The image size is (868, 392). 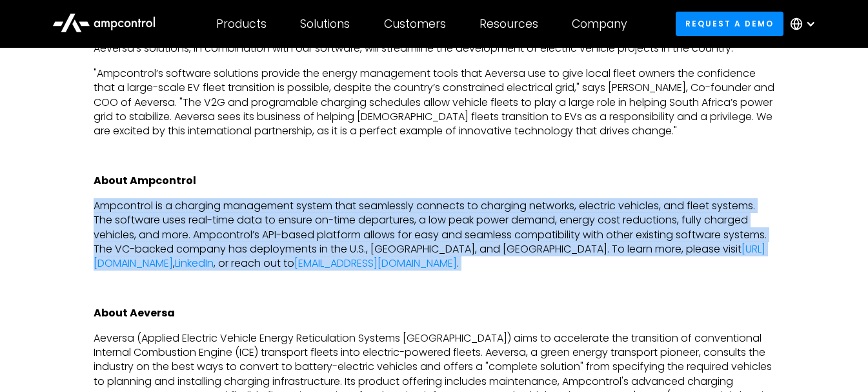 I want to click on a: LinkedIn, so click(x=194, y=263).